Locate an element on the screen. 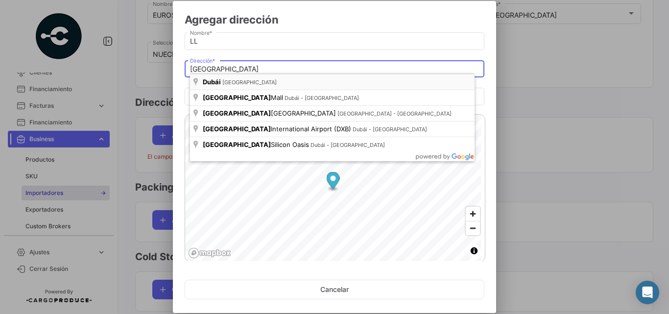 The image size is (669, 314). span: Toggle attribution is located at coordinates (474, 251).